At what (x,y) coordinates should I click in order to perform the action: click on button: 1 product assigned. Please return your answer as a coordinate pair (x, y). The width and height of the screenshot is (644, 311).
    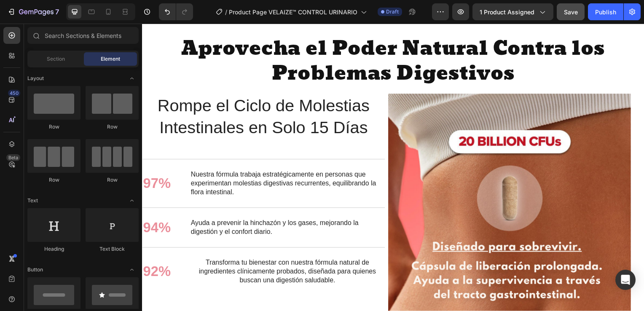
    Looking at the image, I should click on (513, 11).